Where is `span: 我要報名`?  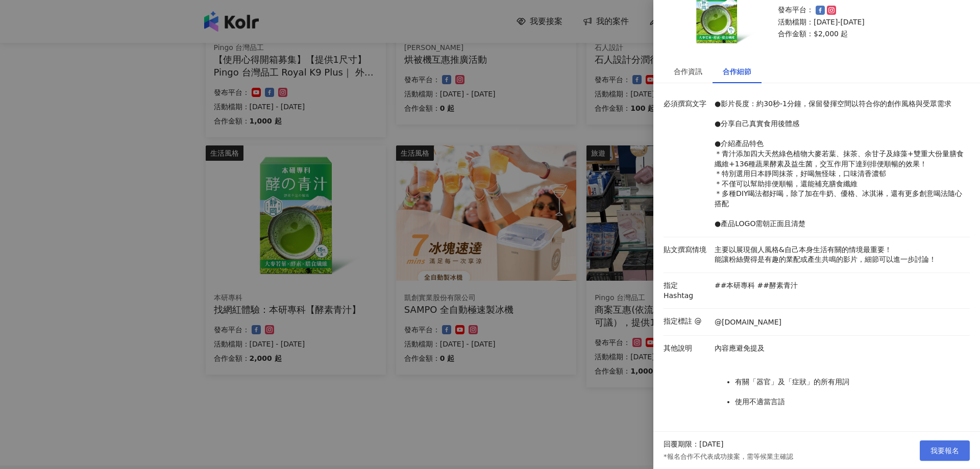
span: 我要報名 is located at coordinates (945, 451).